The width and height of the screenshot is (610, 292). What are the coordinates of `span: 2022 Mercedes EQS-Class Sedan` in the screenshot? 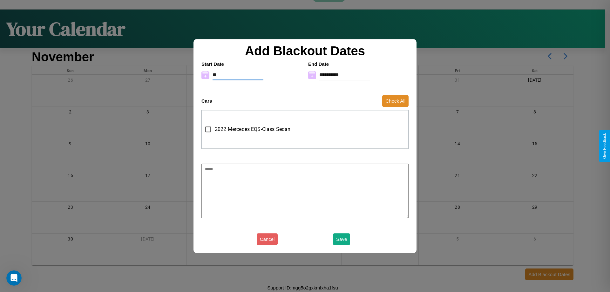 It's located at (253, 129).